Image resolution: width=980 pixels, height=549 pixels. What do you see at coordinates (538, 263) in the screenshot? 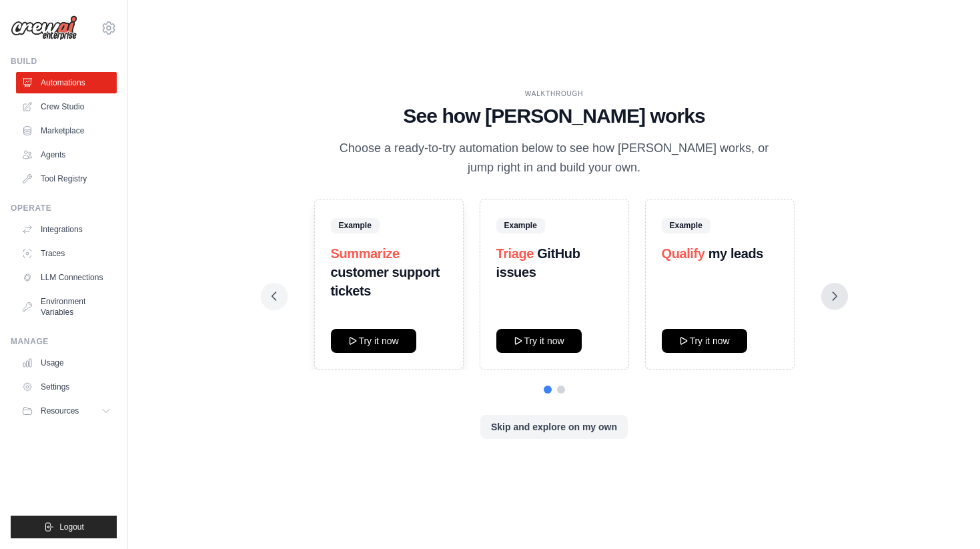
I see `strong: GitHub issues` at bounding box center [538, 263].